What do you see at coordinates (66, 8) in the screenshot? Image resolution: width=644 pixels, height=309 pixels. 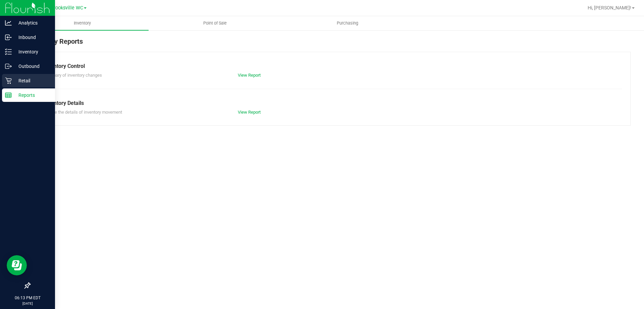 I see `span: Brooksville WC` at bounding box center [66, 8].